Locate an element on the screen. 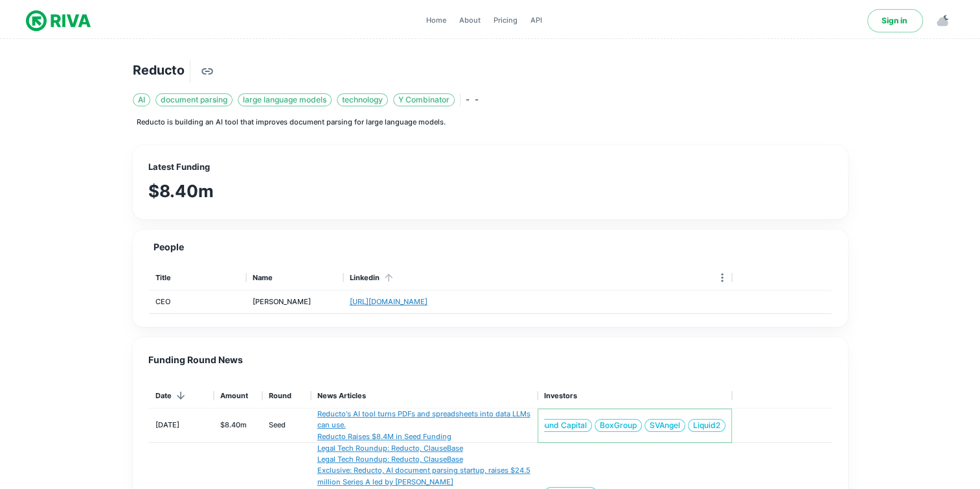 The image size is (980, 489). p: $8.40m is located at coordinates (233, 424).